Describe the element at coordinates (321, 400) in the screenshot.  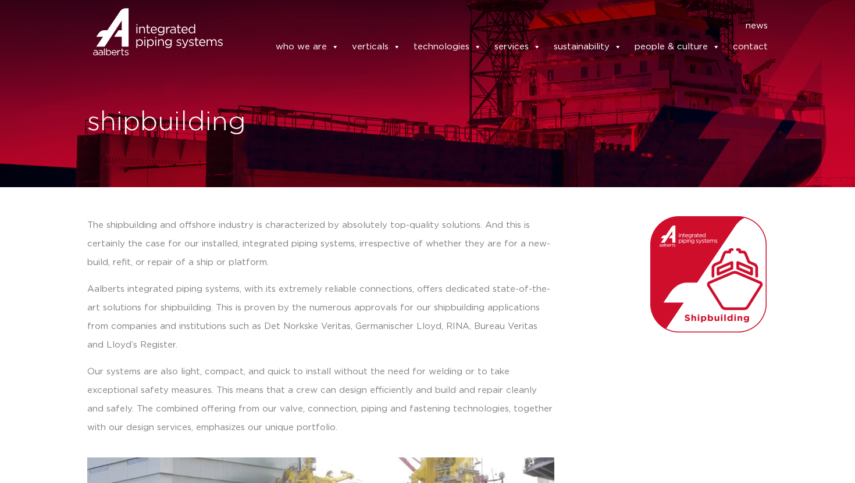
I see `p: Our systems are also light, compact, and quick to install without the need for welding or to take...` at that location.